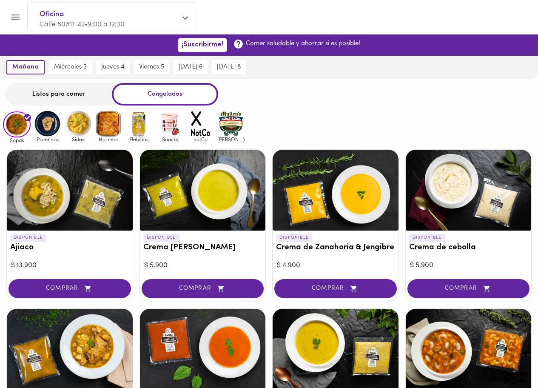  Describe the element at coordinates (78, 123) in the screenshot. I see `img: Sides` at that location.